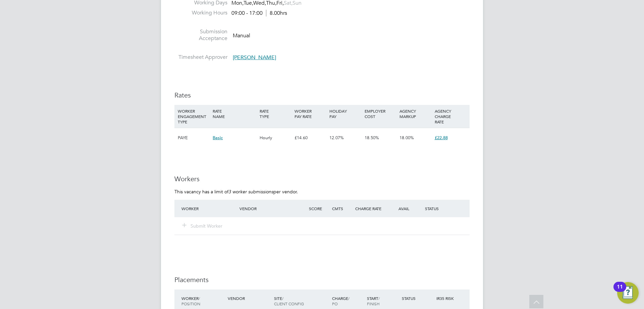 This screenshot has width=644, height=309. Describe the element at coordinates (450, 116) in the screenshot. I see `div: AGENCY CHARGE RATE` at that location.